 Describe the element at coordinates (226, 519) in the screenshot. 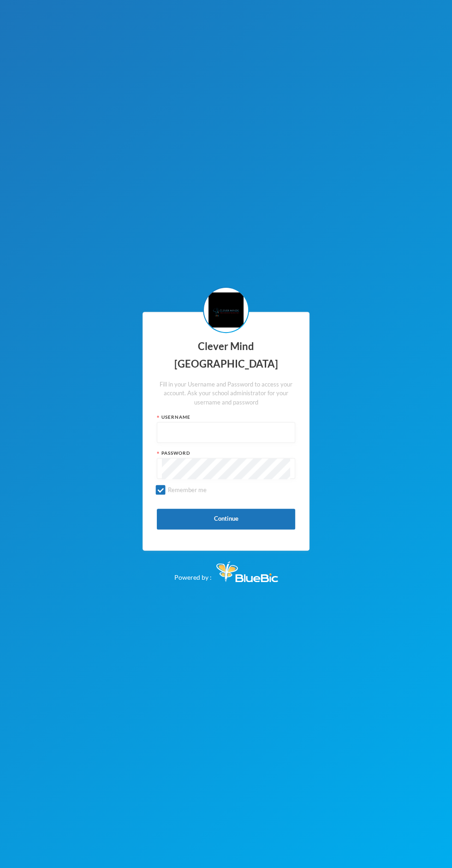

I see `button: Continue` at that location.